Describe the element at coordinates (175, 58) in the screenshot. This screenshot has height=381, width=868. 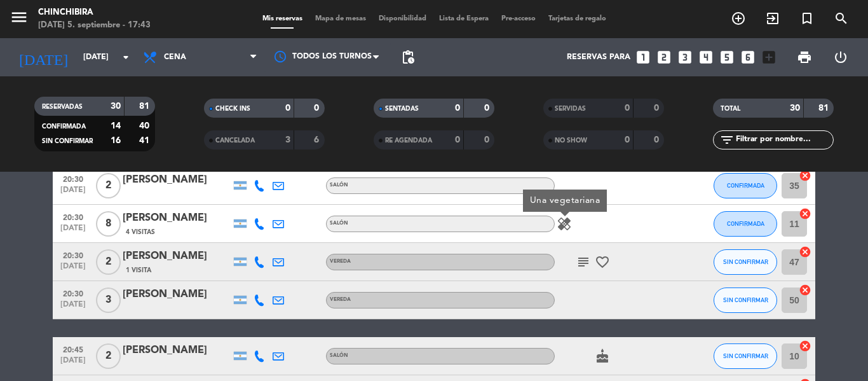
I see `span: Cena` at that location.